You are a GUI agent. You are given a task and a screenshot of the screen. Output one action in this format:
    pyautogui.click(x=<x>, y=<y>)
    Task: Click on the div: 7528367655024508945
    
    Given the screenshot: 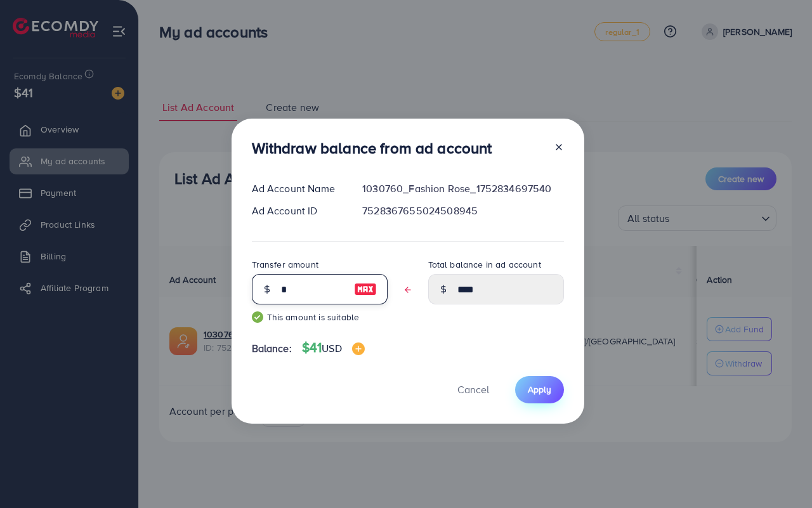 What is the action you would take?
    pyautogui.click(x=462, y=211)
    